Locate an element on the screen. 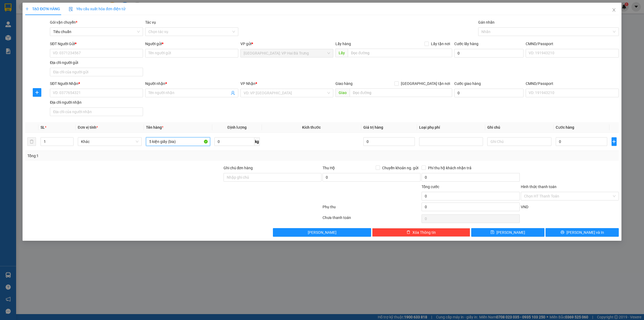 Image resolution: width=644 pixels, height=320 pixels. div: VP gửi is located at coordinates (287, 44).